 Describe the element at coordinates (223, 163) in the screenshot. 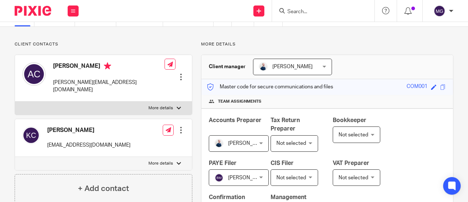

I see `span: PAYE Filer` at that location.